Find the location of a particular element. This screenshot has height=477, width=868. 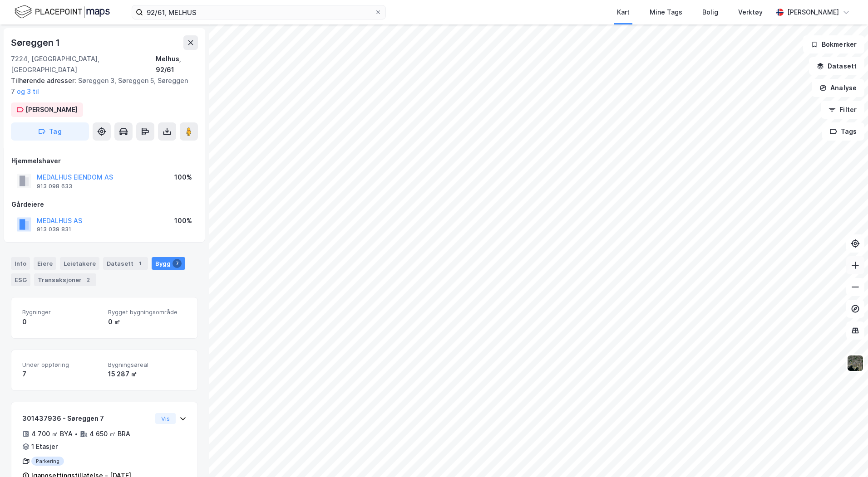

div: 2 is located at coordinates (88, 280).